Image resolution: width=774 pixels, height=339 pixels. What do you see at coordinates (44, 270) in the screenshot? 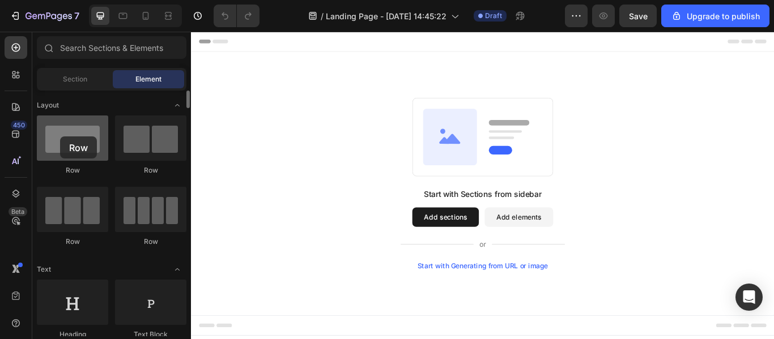
I see `span: Text` at bounding box center [44, 270].